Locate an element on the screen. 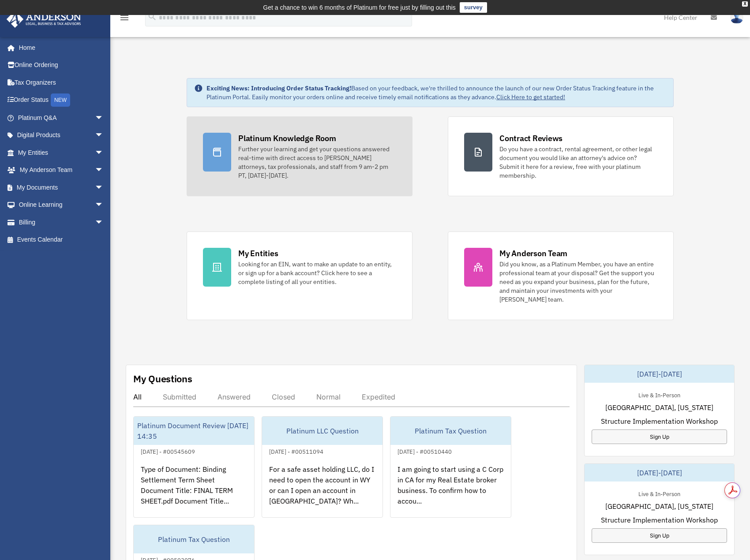  a: Online Ordering is located at coordinates (61, 65).